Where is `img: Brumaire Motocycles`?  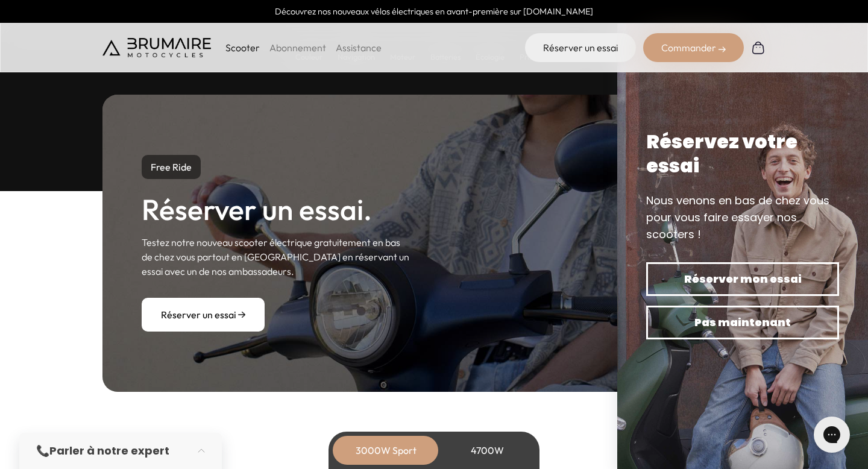
img: Brumaire Motocycles is located at coordinates (157, 48).